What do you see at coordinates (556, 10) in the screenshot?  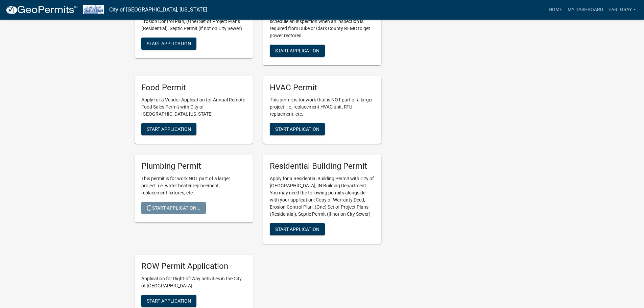 I see `a: Home` at bounding box center [556, 10].